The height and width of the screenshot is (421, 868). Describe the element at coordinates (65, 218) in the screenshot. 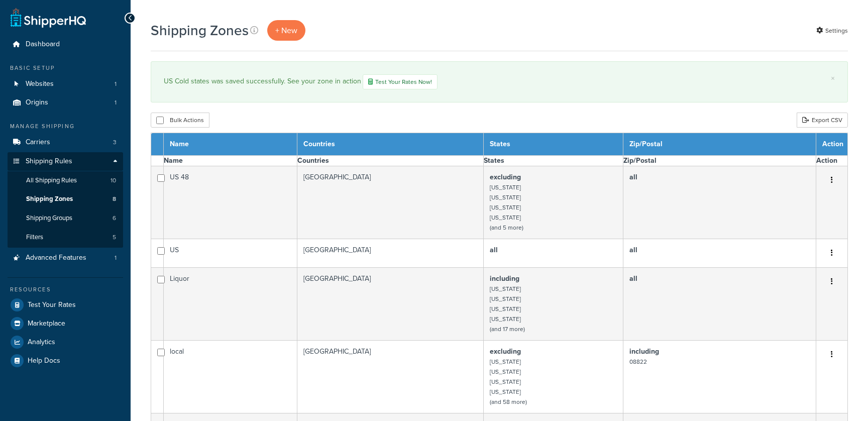

I see `li: Shipping Groups` at that location.